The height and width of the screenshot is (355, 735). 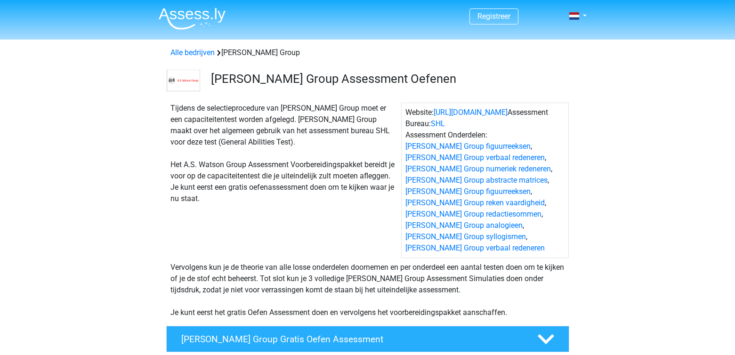 What do you see at coordinates (494, 16) in the screenshot?
I see `a: Registreer` at bounding box center [494, 16].